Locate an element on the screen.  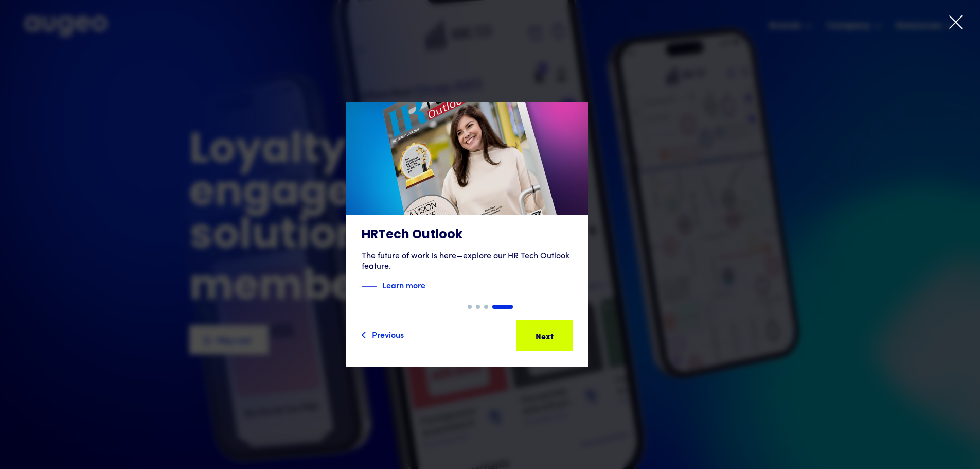
img: Blue decorative line is located at coordinates (369, 286).